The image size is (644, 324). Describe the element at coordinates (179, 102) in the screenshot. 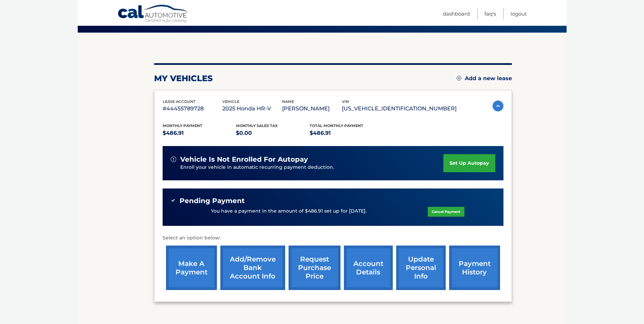

I see `span: lease account` at that location.